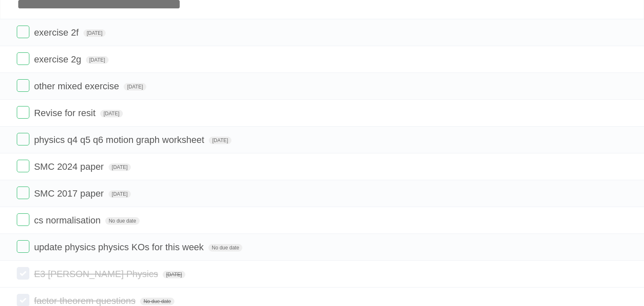  I want to click on span: other mixed exercise, so click(78, 86).